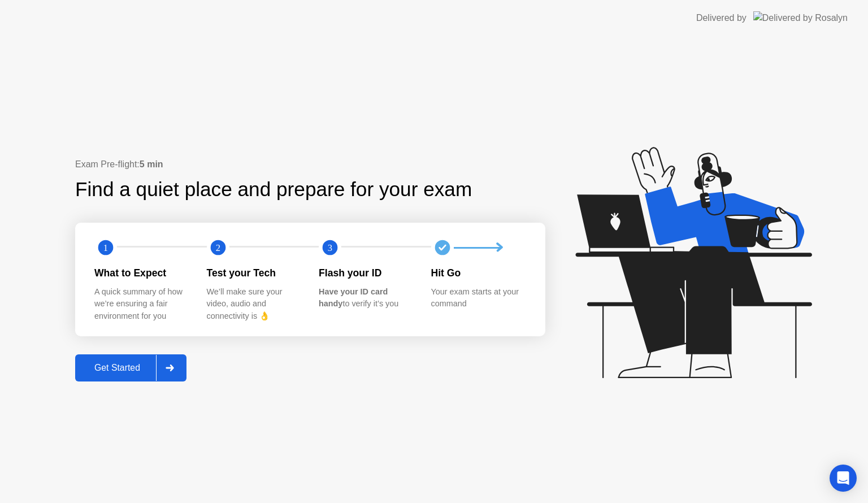 The width and height of the screenshot is (868, 503). I want to click on text: 3, so click(330, 247).